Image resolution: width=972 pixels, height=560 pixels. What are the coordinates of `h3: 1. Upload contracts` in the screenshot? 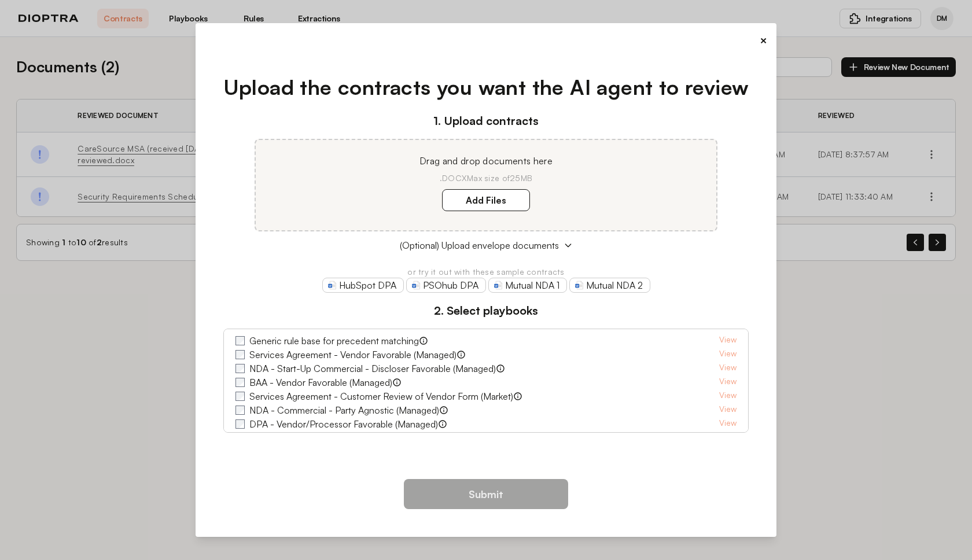 It's located at (486, 121).